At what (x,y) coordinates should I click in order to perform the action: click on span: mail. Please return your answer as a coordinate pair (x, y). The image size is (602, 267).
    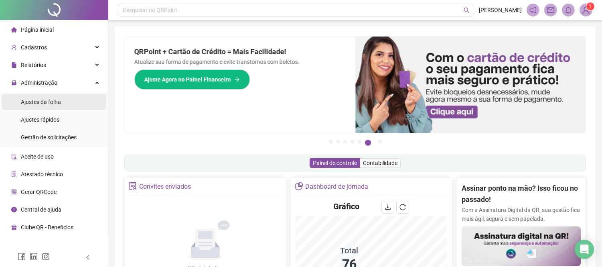
    Looking at the image, I should click on (550, 10).